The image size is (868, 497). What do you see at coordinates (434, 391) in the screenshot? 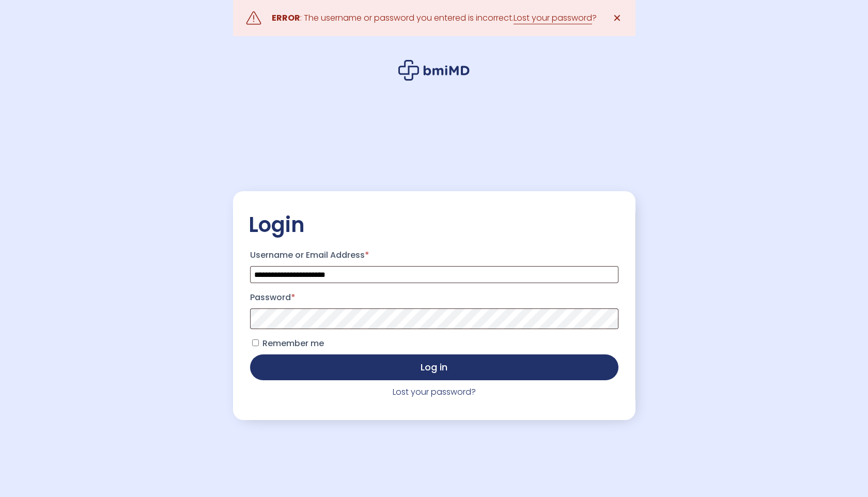
I see `a: Lost your password?` at bounding box center [434, 391].